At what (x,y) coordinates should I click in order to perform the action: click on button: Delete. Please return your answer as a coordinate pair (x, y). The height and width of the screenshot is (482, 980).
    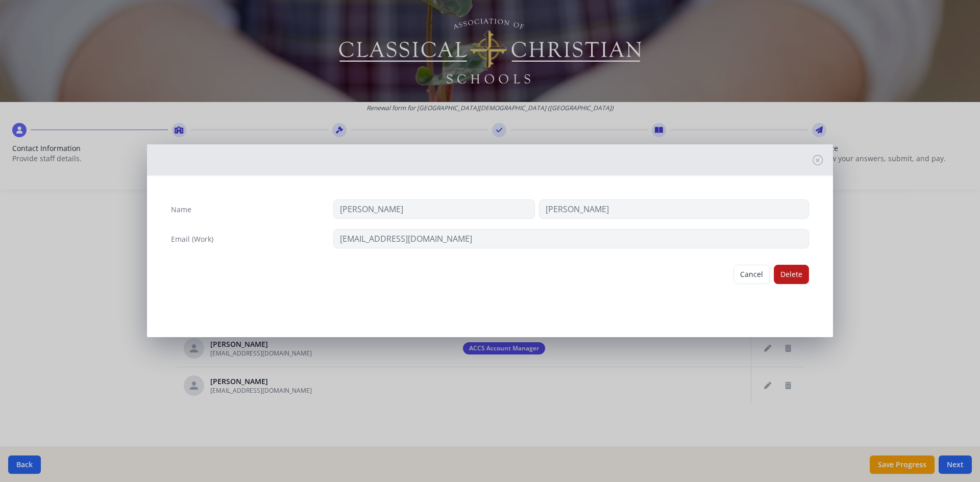
    Looking at the image, I should click on (791, 275).